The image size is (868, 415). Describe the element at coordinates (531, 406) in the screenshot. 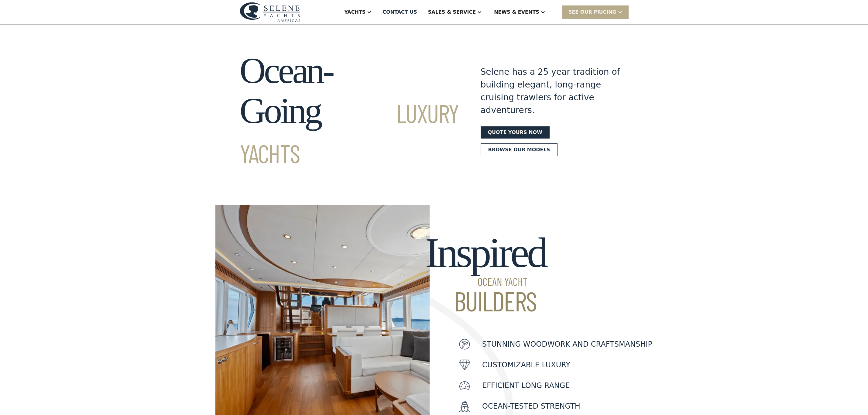

I see `p: Ocean-Tested Strength` at that location.